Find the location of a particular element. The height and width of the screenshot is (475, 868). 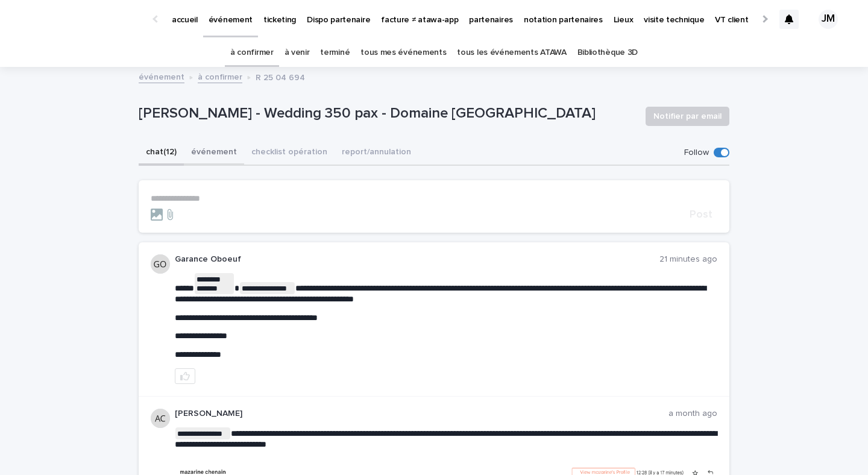

a: tous mes événements is located at coordinates (403, 53).